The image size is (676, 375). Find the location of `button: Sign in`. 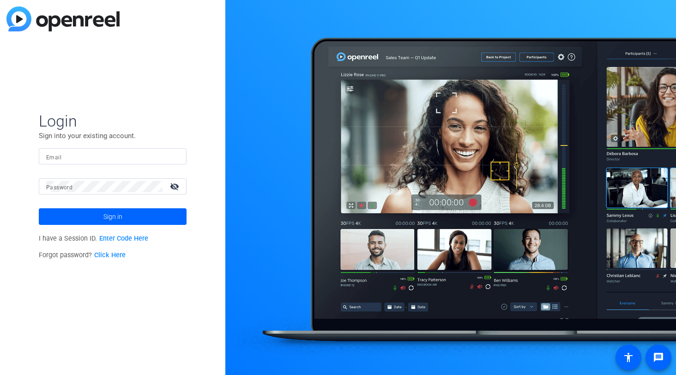

button: Sign in is located at coordinates (113, 217).